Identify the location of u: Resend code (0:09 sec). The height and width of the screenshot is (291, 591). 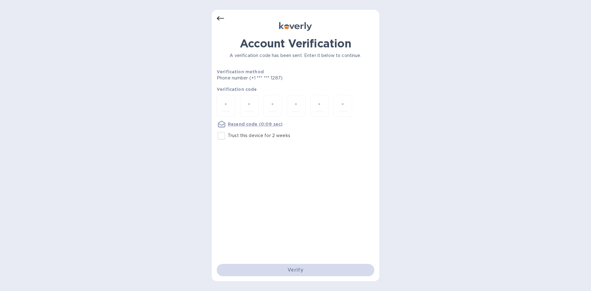
(255, 124).